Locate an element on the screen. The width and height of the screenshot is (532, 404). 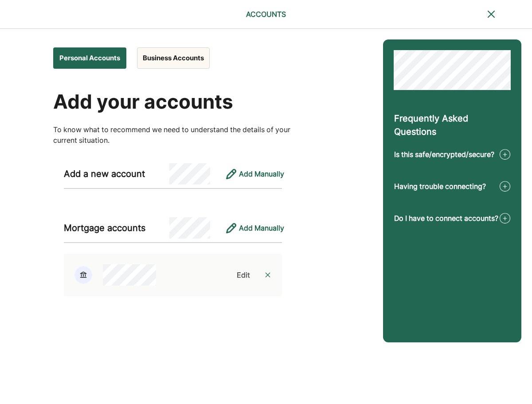
div: Mortgage accounts is located at coordinates (117, 228).